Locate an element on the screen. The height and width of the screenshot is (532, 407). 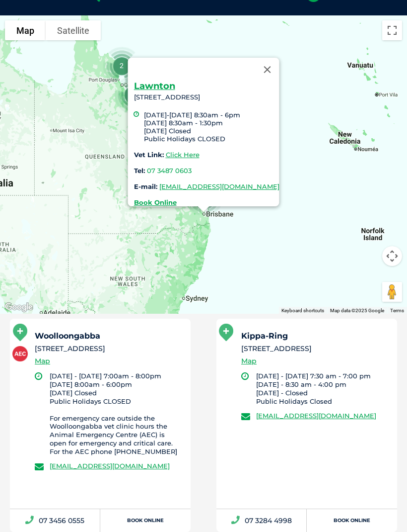
strong: E-mail: is located at coordinates (146, 186).